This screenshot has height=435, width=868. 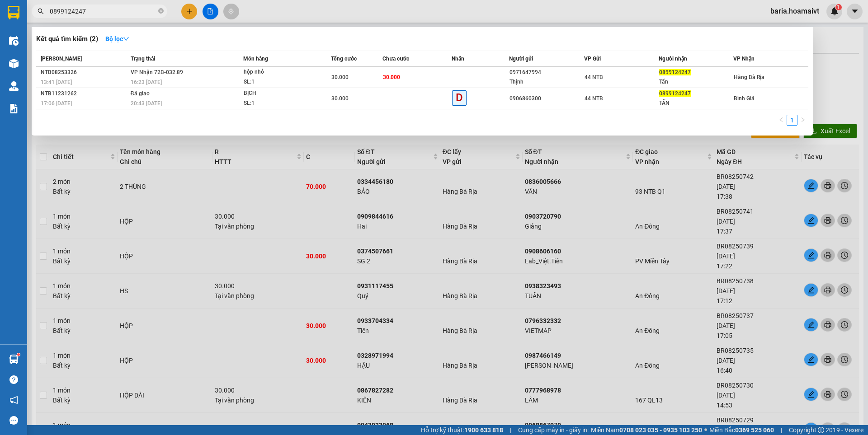 What do you see at coordinates (14, 379) in the screenshot?
I see `span: question-circle` at bounding box center [14, 379].